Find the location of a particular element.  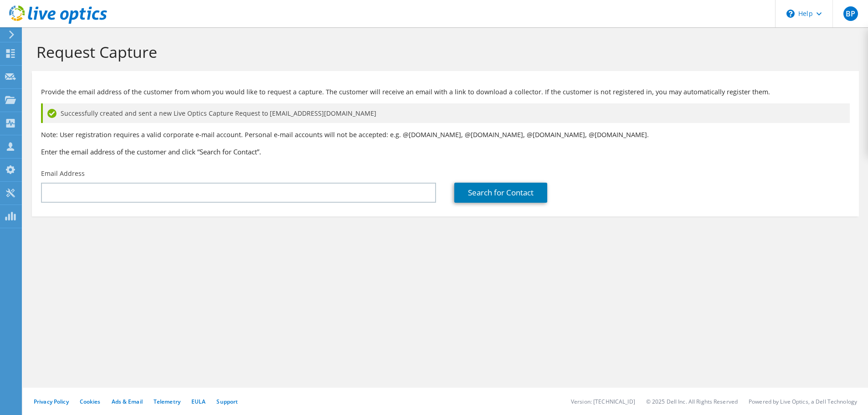

p: Note: User registration requires a valid corporate e-mail account. Personal e-mail accounts will ... is located at coordinates (445, 135).